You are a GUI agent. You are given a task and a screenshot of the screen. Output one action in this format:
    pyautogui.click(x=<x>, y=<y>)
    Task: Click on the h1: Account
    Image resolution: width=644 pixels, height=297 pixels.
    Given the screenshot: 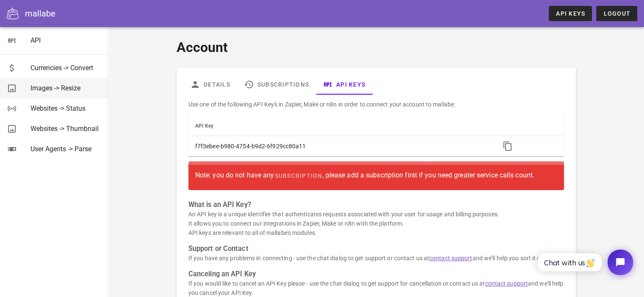 What is the action you would take?
    pyautogui.click(x=376, y=47)
    